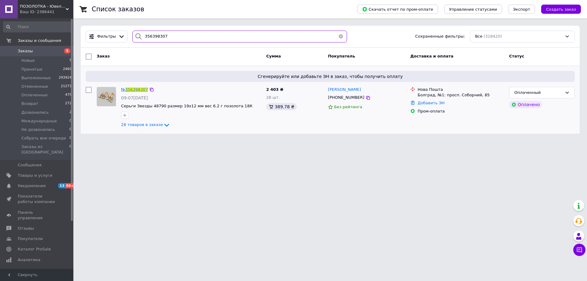  I want to click on span: Сообщения, so click(30, 165).